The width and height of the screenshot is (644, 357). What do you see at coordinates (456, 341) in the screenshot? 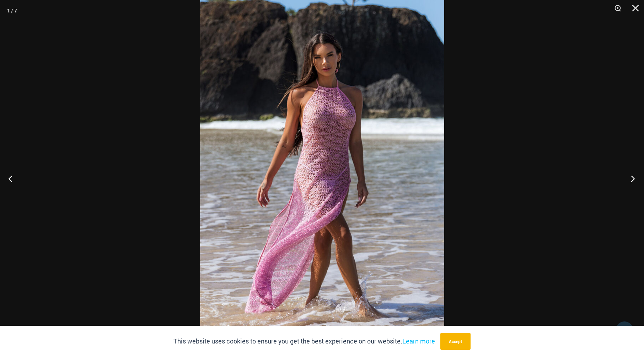
I see `button: Accept` at bounding box center [456, 341].